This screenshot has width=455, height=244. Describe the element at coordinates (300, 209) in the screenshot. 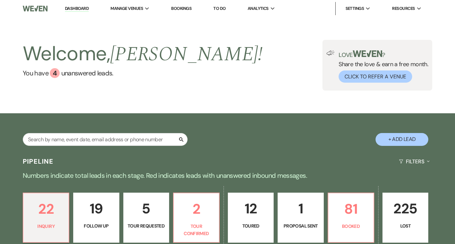

I see `p: 1` at that location.